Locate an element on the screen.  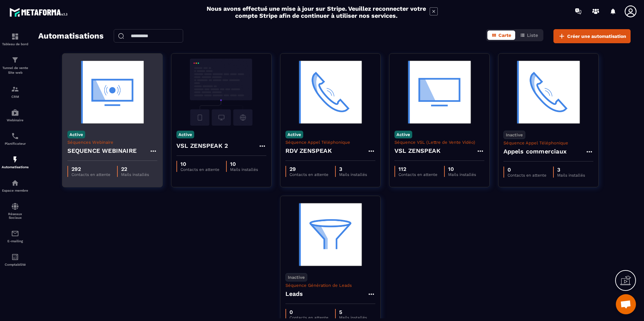
a: automationsautomationsAutomatisations is located at coordinates (15, 163).